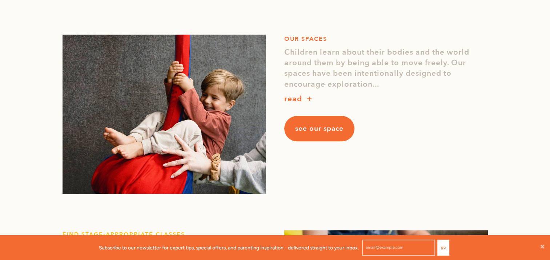  I want to click on h1: OUR SPACES, so click(386, 39).